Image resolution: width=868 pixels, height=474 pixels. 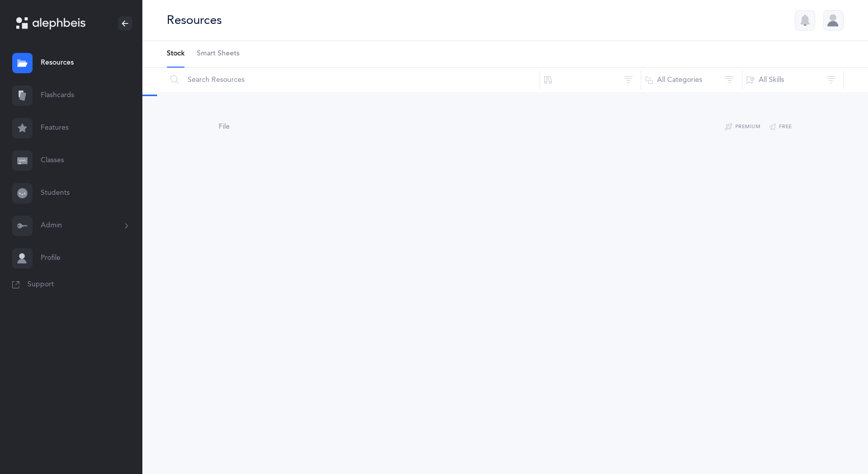 I want to click on button: All Skills, so click(x=793, y=80).